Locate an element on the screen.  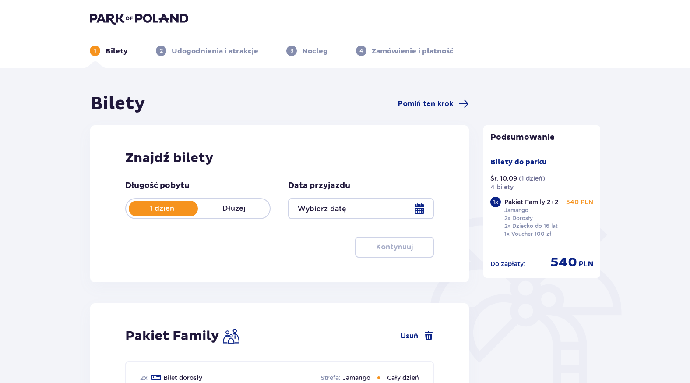
p: PLN is located at coordinates (586, 264).